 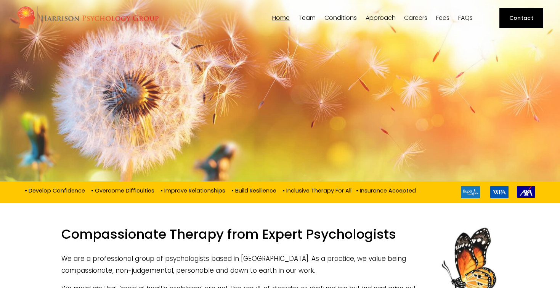 What do you see at coordinates (88, 18) in the screenshot?
I see `img: Harrison Psychology Group` at bounding box center [88, 18].